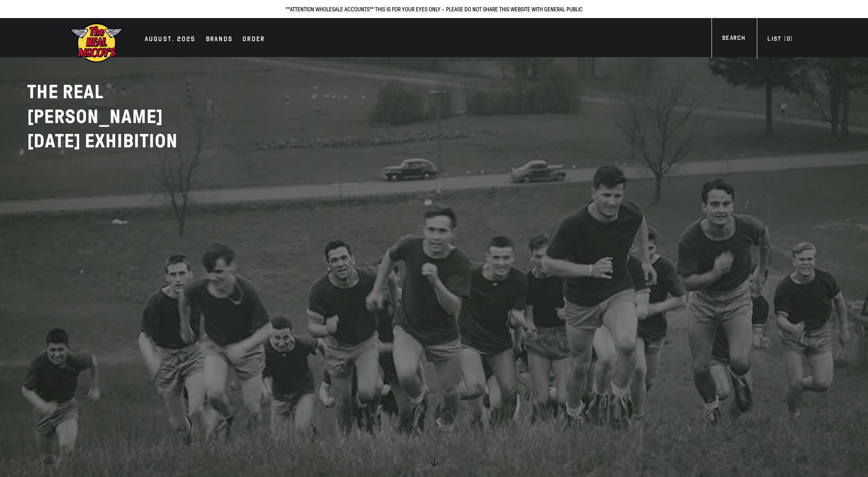 This screenshot has height=477, width=868. I want to click on div: Order, so click(253, 40).